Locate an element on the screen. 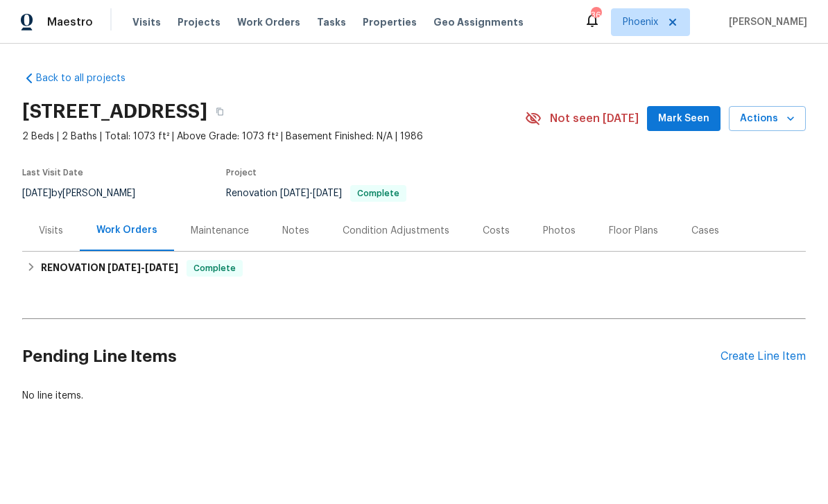 The image size is (828, 504). span: Tasks is located at coordinates (332, 22).